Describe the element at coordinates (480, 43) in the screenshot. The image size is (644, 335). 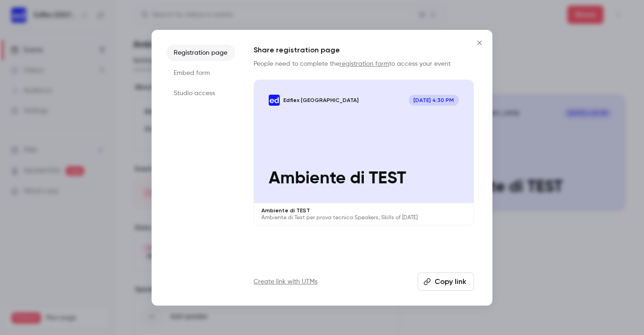
I see `button: Close` at that location.